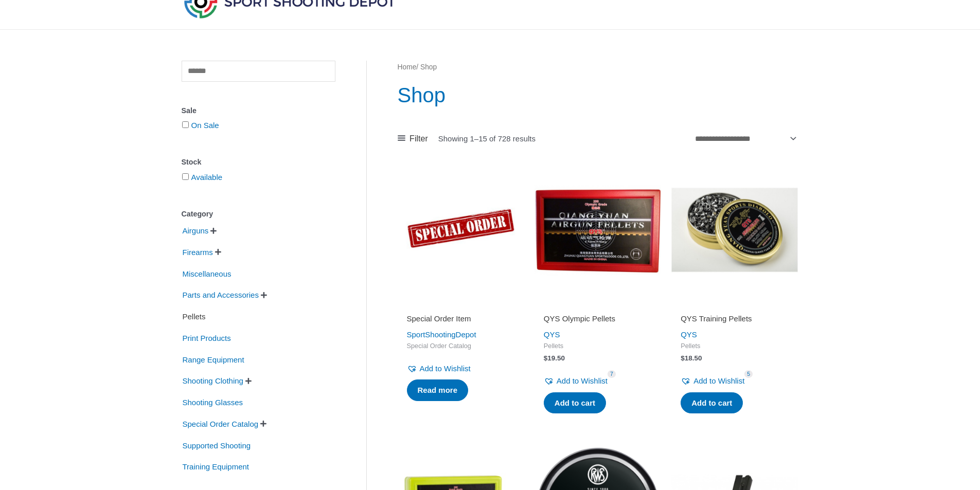  I want to click on bdi: 19.50, so click(554, 358).